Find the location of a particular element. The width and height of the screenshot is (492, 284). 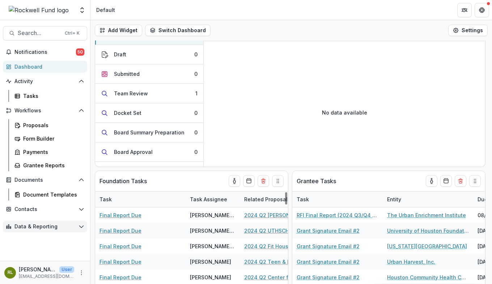

a: Tasks is located at coordinates (49, 96).